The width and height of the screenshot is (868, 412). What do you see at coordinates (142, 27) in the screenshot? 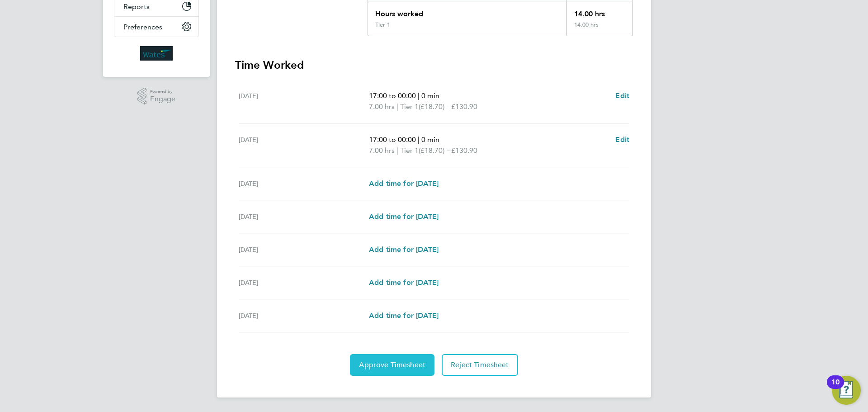
I see `span: Preferences` at bounding box center [142, 27].